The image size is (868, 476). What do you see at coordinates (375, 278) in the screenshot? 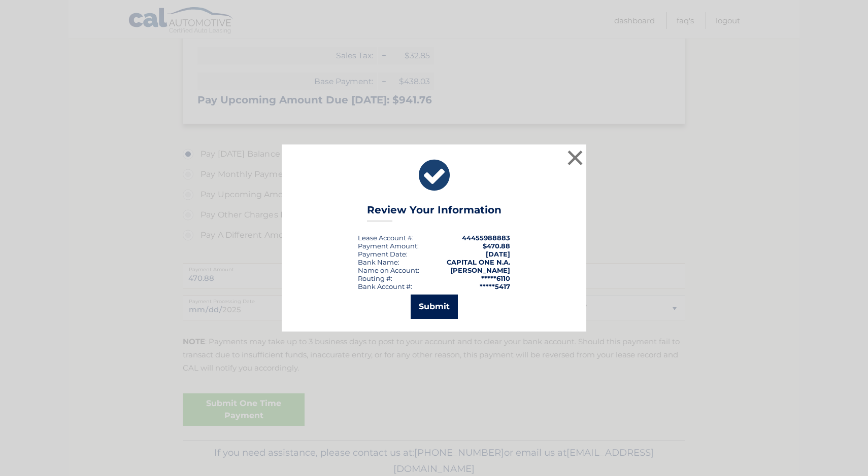
I see `div: Routing #:` at bounding box center [375, 278].